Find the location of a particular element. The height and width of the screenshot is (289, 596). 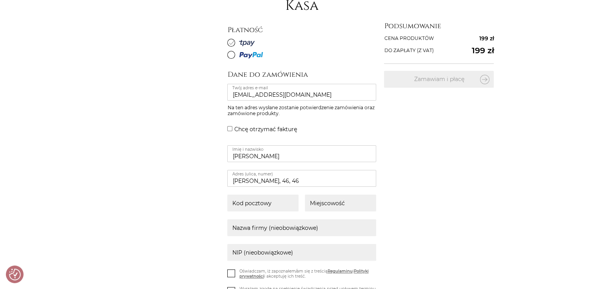

button: Preferencje co do zgód is located at coordinates (15, 274).